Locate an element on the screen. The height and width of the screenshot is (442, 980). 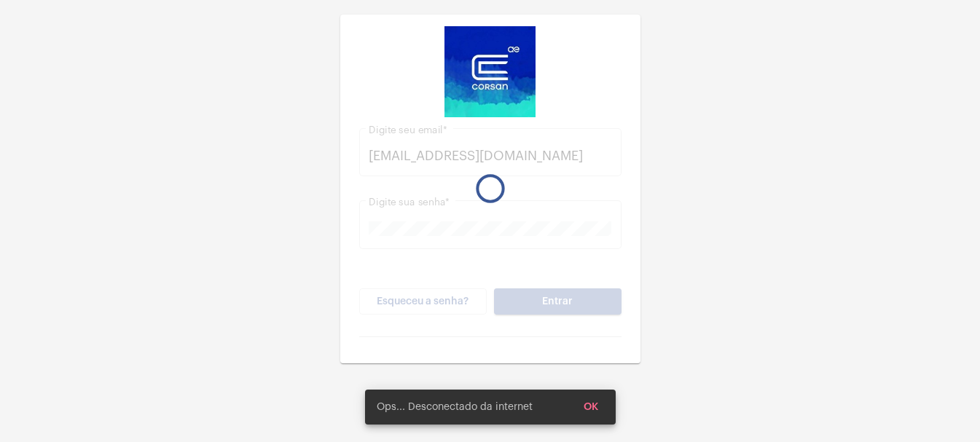
button: Entrar is located at coordinates (557, 301).